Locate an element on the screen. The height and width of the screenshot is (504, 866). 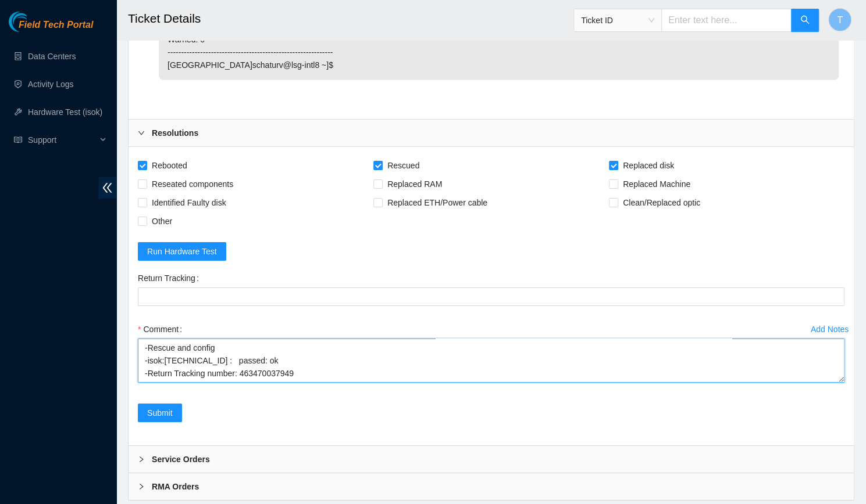
span: Support is located at coordinates (63, 140).